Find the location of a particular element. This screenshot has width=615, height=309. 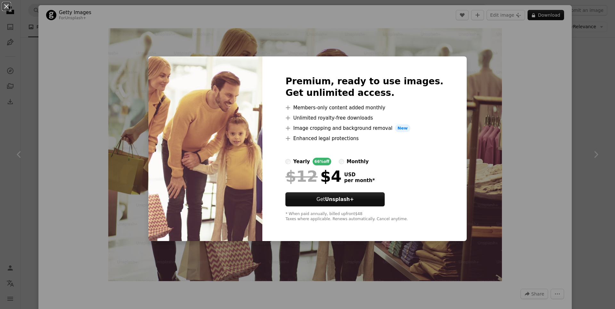

img: premium_photo-1661476518512-a88513116f1e is located at coordinates (205, 149).